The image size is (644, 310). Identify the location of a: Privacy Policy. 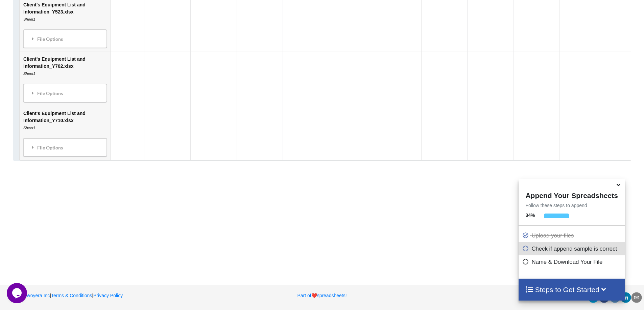
(108, 296).